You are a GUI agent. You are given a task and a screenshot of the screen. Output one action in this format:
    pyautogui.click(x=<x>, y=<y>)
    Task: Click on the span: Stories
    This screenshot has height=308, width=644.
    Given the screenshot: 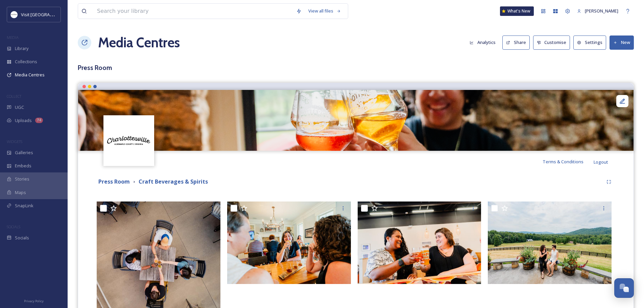 What is the action you would take?
    pyautogui.click(x=22, y=179)
    